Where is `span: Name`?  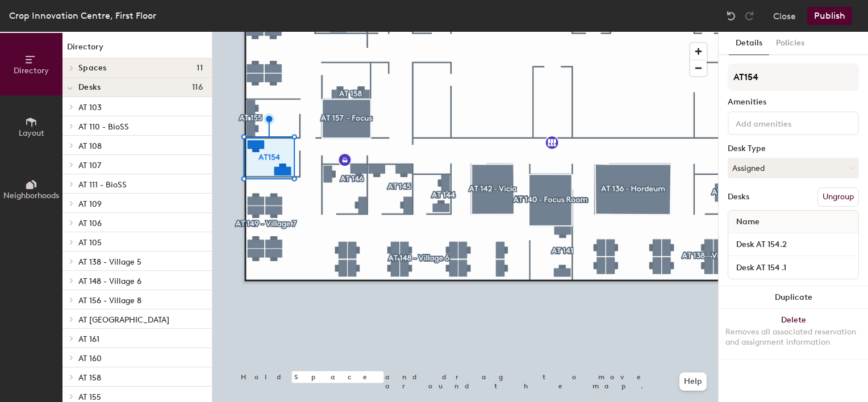 span: Name is located at coordinates (748, 222).